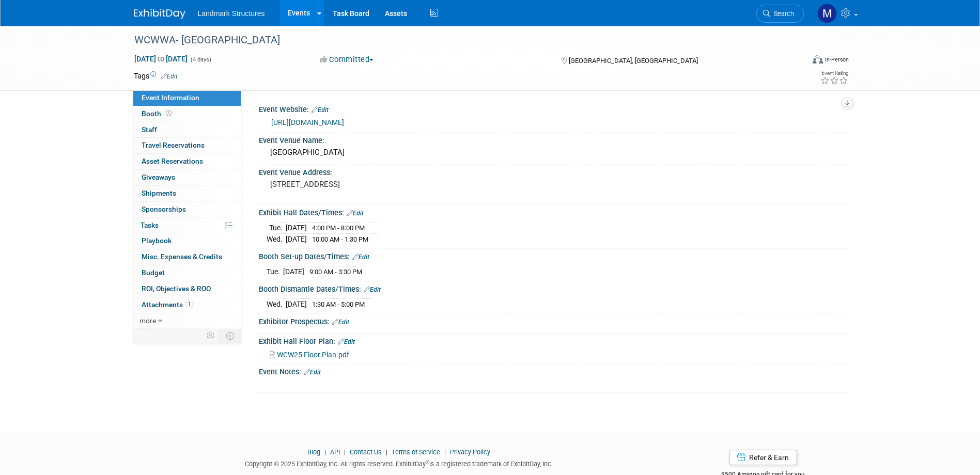  I want to click on img: ExhibitDay, so click(160, 14).